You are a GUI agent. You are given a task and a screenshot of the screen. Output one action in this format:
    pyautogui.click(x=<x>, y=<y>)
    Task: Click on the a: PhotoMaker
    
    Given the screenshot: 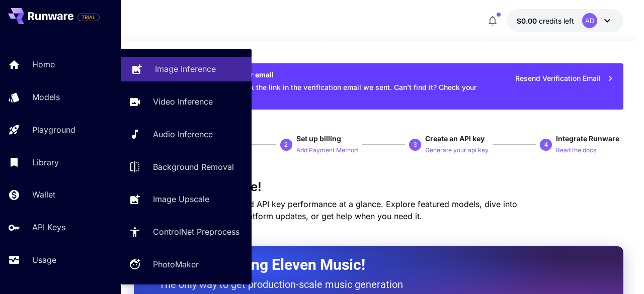 What is the action you would take?
    pyautogui.click(x=186, y=264)
    